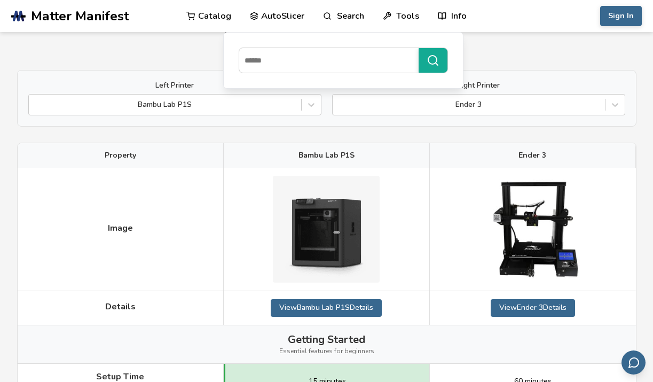 Image resolution: width=653 pixels, height=382 pixels. I want to click on button: Send feedback via email, so click(633, 362).